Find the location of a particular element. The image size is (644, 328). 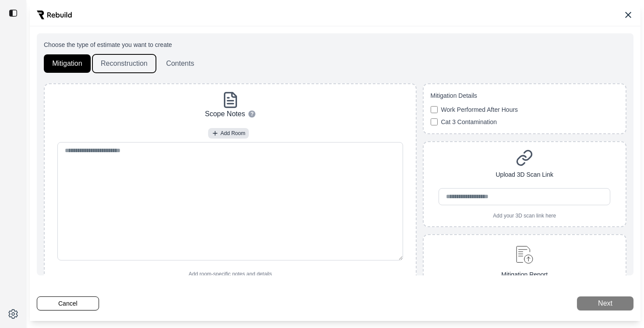

button: Mitigation is located at coordinates (67, 64).